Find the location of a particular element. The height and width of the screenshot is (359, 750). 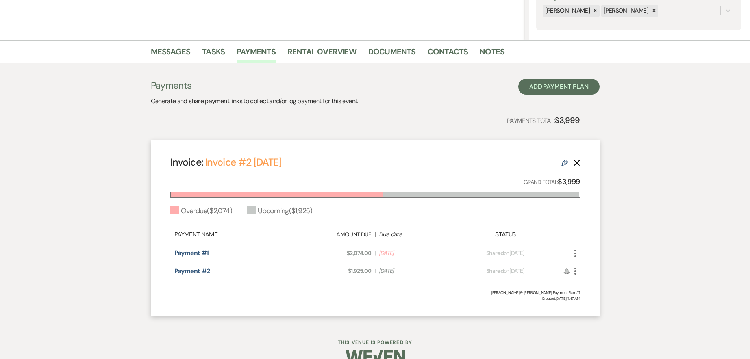

a: Rental Overview is located at coordinates (322, 54).